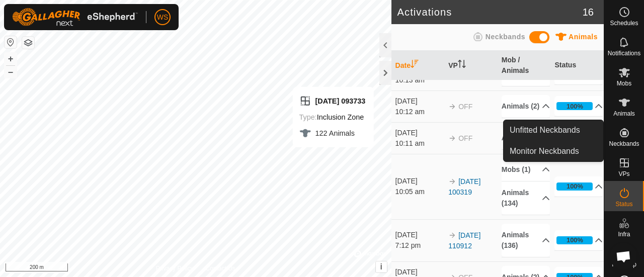  I want to click on button: Reset Map, so click(10, 43).